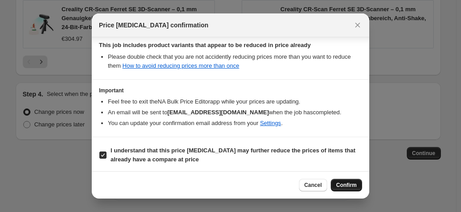  I want to click on span: Confirm, so click(346, 185).